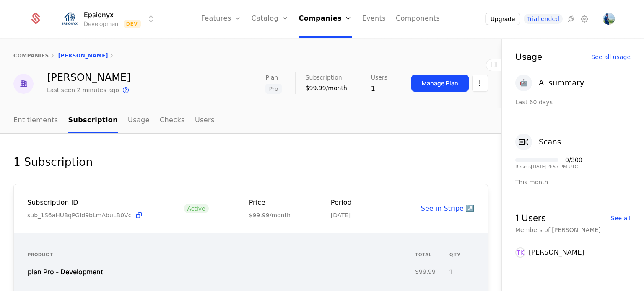 This screenshot has width=644, height=291. I want to click on span: Users, so click(379, 77).